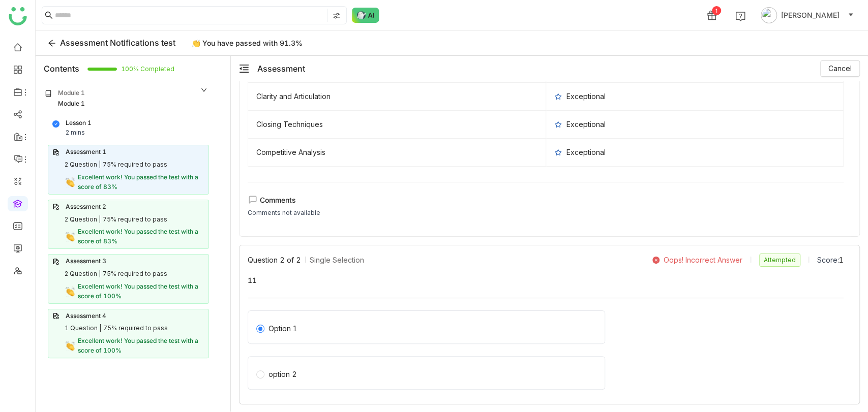  I want to click on div: Oops! Incorrect Answer, so click(703, 259).